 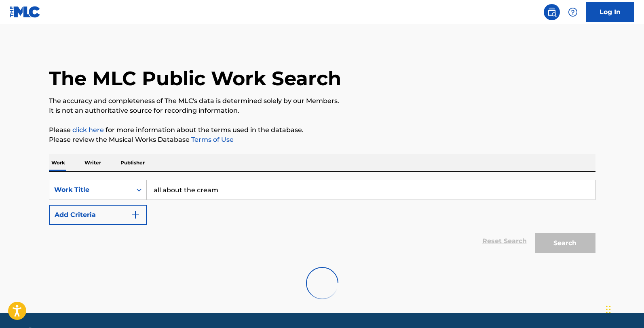 I want to click on p: Writer, so click(x=92, y=162).